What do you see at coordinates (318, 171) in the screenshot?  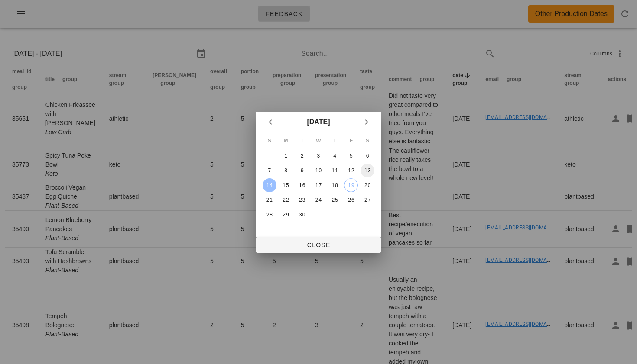 I see `div: 10` at bounding box center [318, 171].